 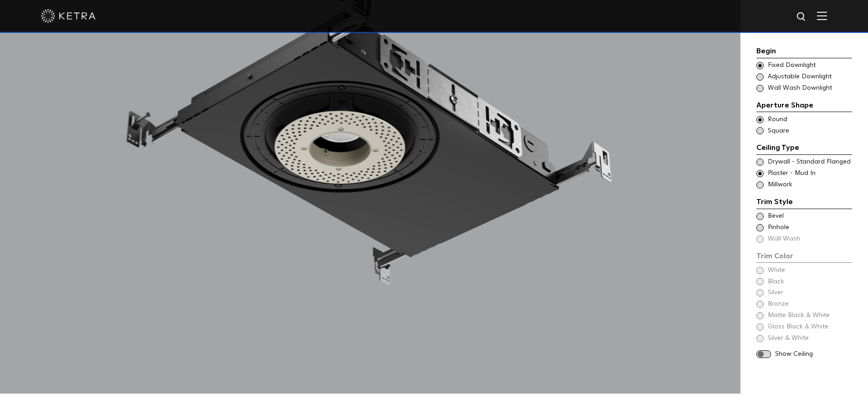 What do you see at coordinates (809, 185) in the screenshot?
I see `span: Millwork` at bounding box center [809, 185].